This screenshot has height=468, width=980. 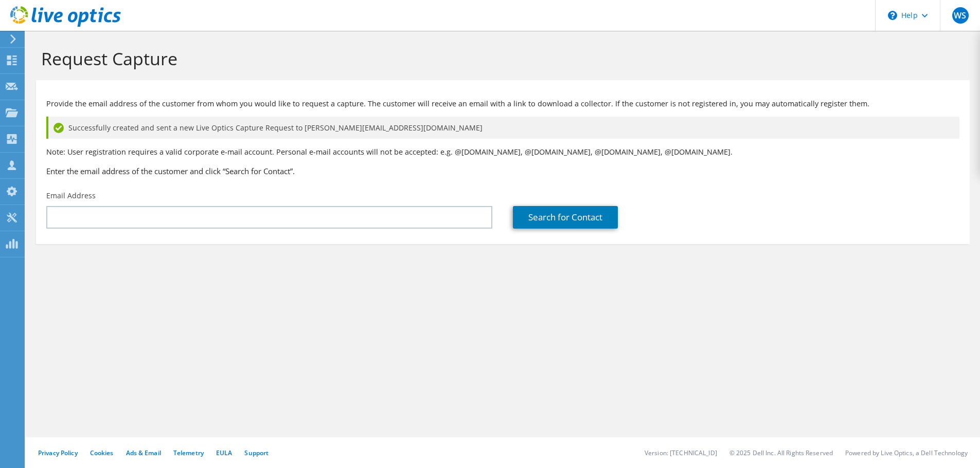 What do you see at coordinates (565, 217) in the screenshot?
I see `a: Search for Contact` at bounding box center [565, 217].